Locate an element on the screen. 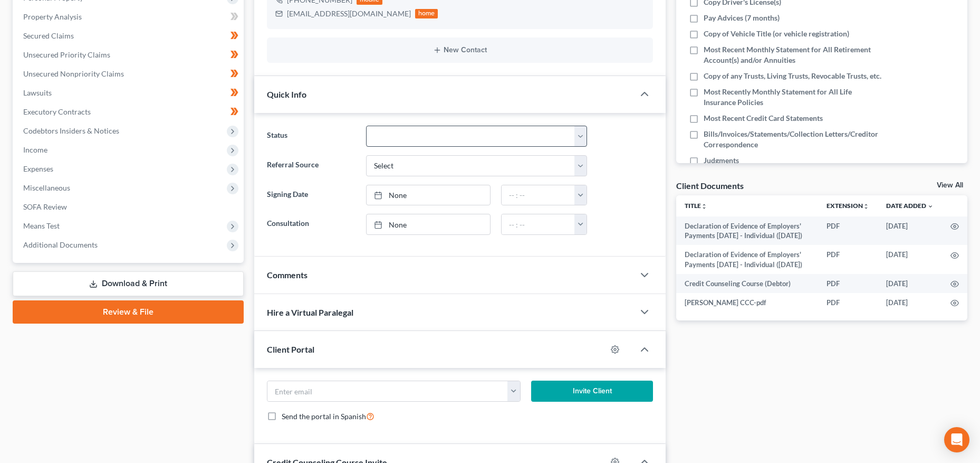 The width and height of the screenshot is (980, 463). span: Judgments is located at coordinates (721, 161).